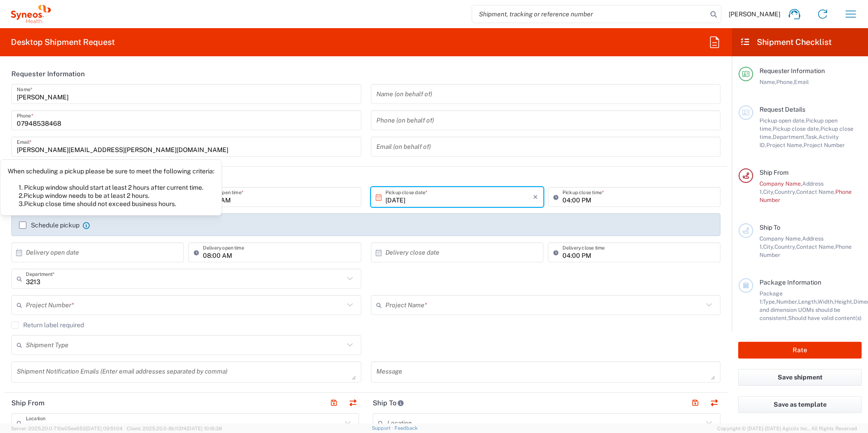 This screenshot has height=433, width=868. I want to click on span: Package 1:, so click(771, 297).